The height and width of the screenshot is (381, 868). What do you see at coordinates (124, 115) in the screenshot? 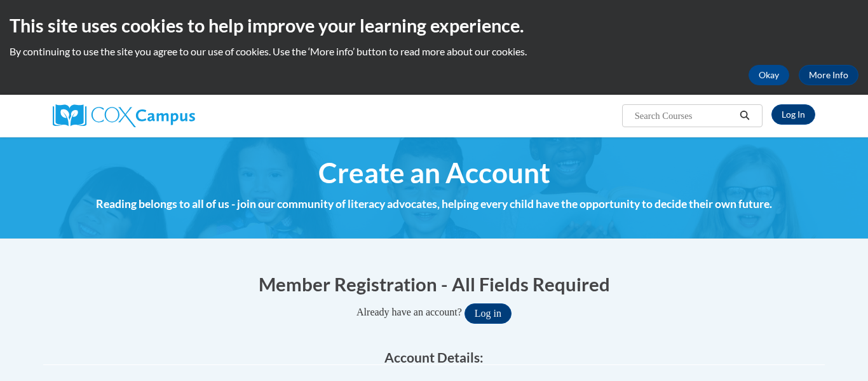
I see `a: Cox Campus` at bounding box center [124, 115].